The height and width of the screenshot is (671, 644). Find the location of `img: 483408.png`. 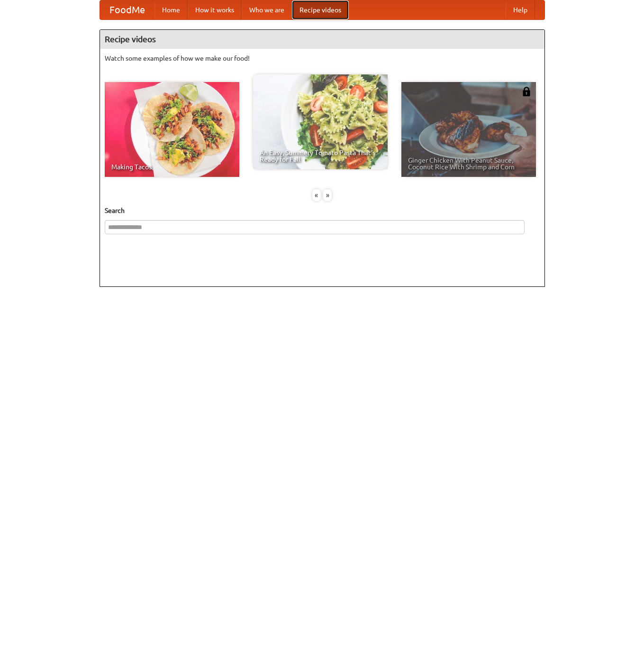

img: 483408.png is located at coordinates (527, 92).